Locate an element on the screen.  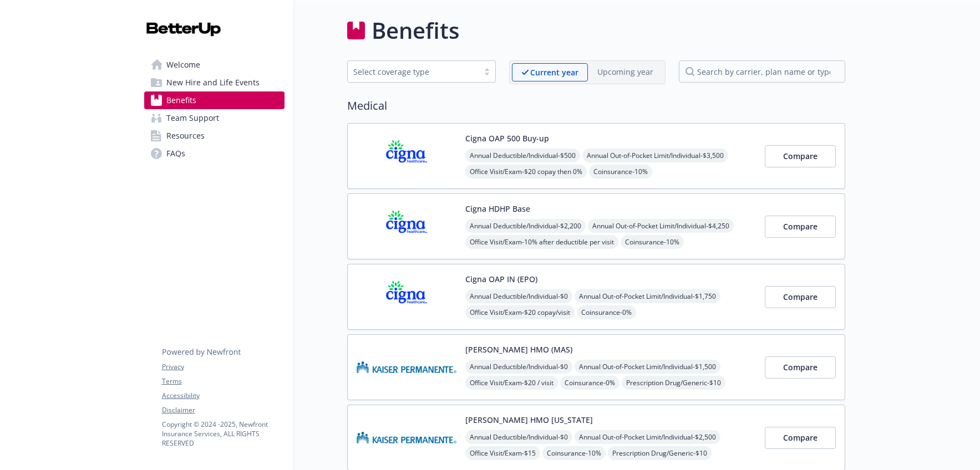
a: Benefits is located at coordinates (214, 101).